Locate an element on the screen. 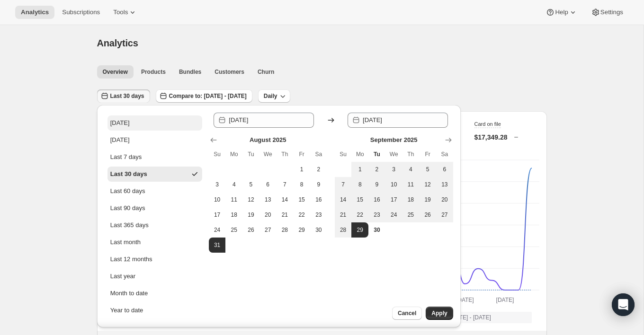  button: Show next month, October 2025 is located at coordinates (448, 140).